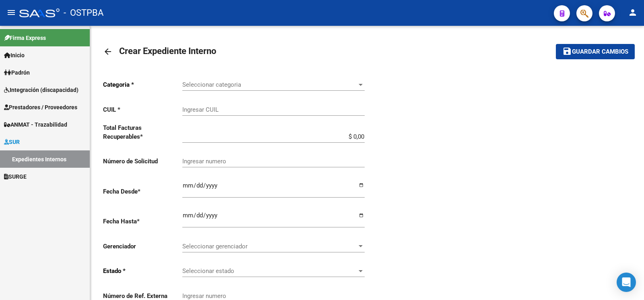 This screenshot has width=644, height=300. What do you see at coordinates (107, 52) in the screenshot?
I see `mat-icon: arrow_back` at bounding box center [107, 52].